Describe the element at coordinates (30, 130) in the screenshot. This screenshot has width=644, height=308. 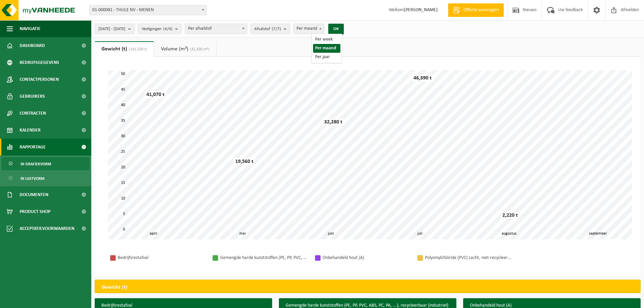
I see `span: Kalender` at that location.